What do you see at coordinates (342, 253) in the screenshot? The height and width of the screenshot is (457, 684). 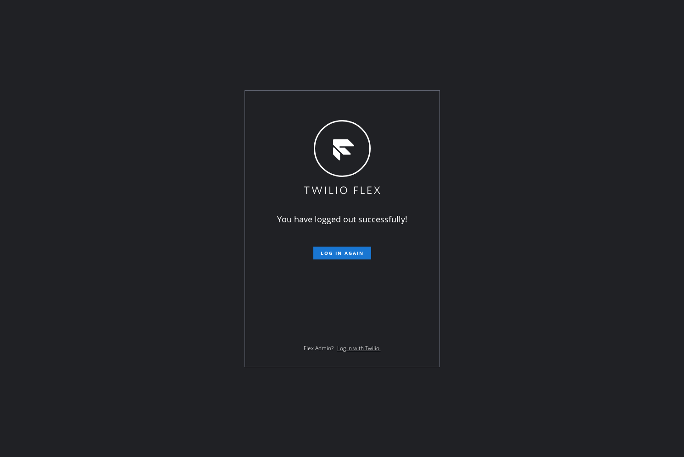 I see `button: Log in again` at bounding box center [342, 253].